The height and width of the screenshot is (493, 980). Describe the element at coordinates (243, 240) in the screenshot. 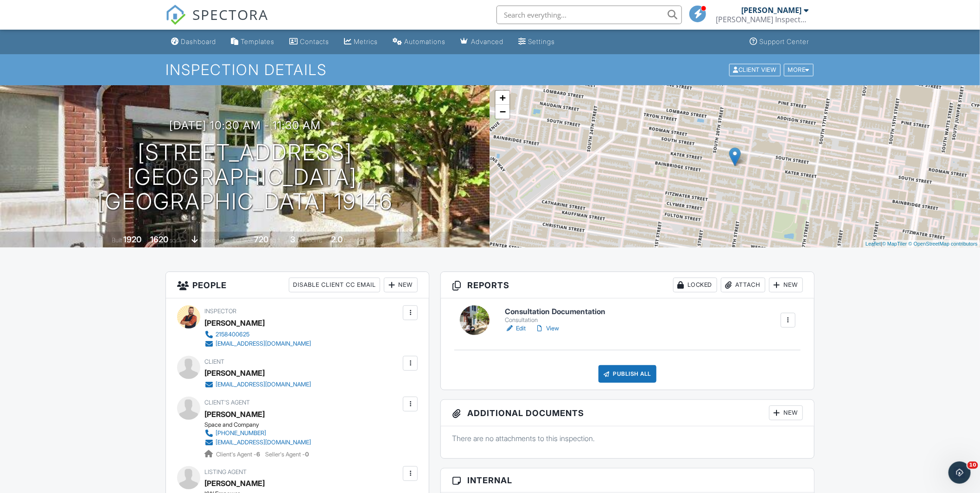

I see `span: Lot Size` at that location.